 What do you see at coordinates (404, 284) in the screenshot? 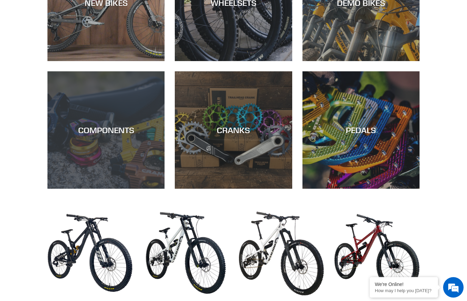
I see `div: We're Online!` at bounding box center [404, 284].